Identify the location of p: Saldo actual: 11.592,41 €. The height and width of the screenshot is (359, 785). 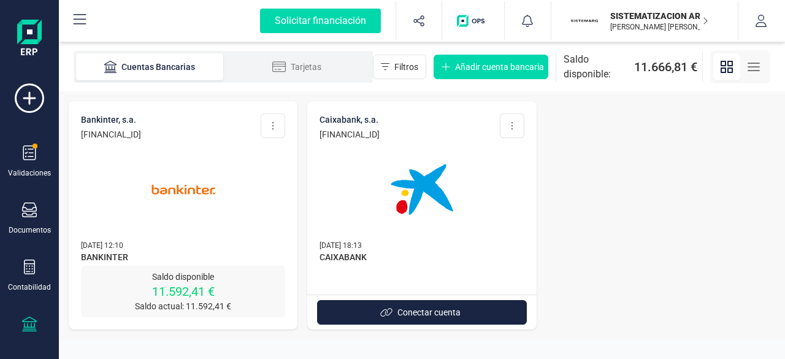
(183, 306).